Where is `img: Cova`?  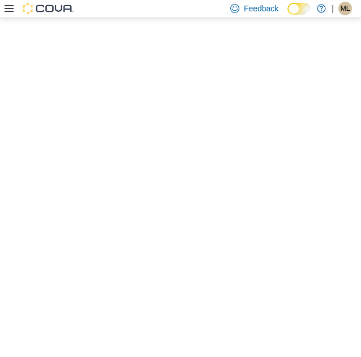 img: Cova is located at coordinates (48, 8).